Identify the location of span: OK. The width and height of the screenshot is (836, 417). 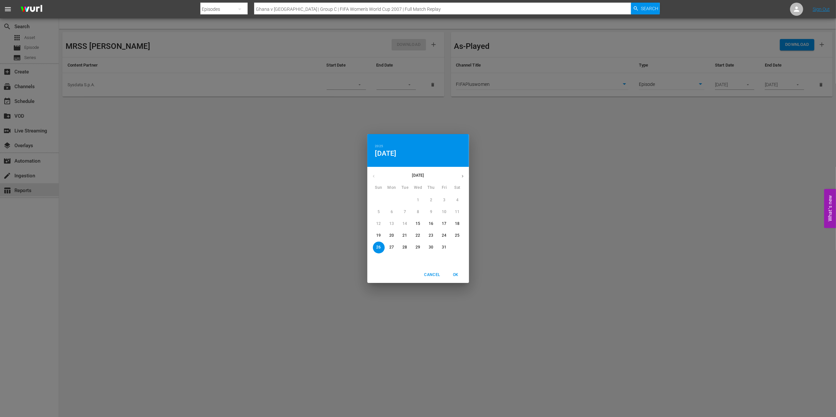
(456, 275).